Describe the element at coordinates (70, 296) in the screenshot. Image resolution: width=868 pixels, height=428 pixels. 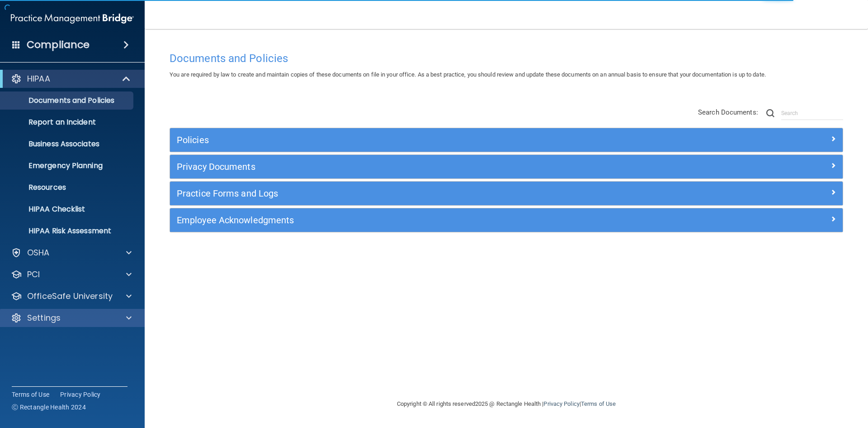
I see `p: OfficeSafe University` at that location.